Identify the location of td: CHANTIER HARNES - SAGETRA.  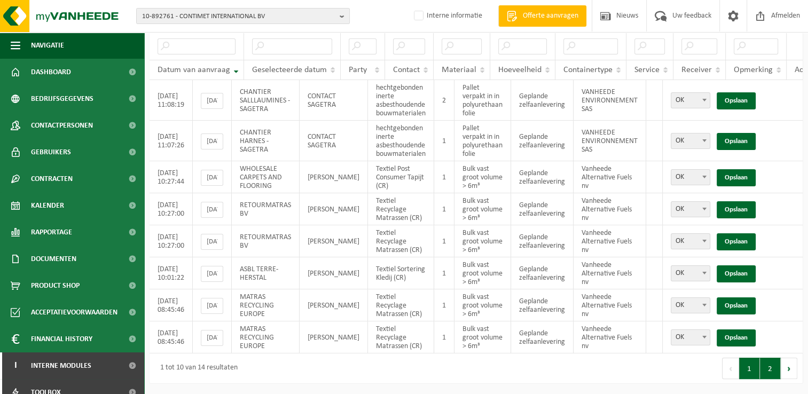
(265, 141).